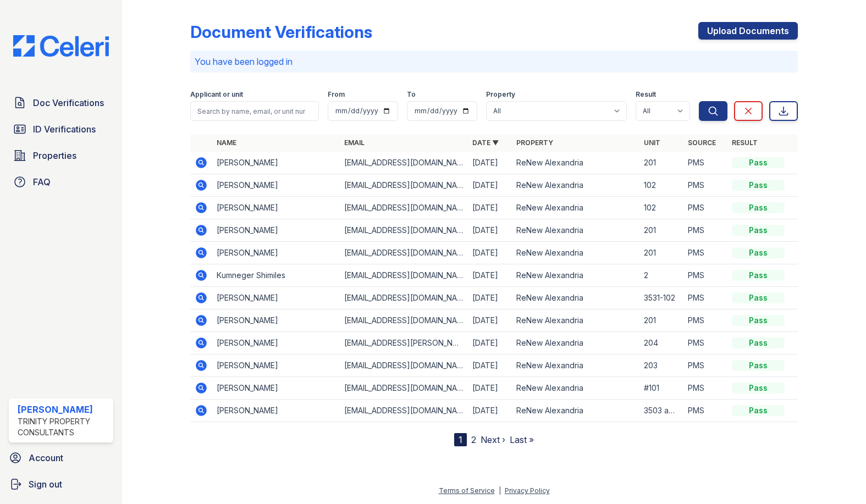  I want to click on td: #101, so click(661, 387).